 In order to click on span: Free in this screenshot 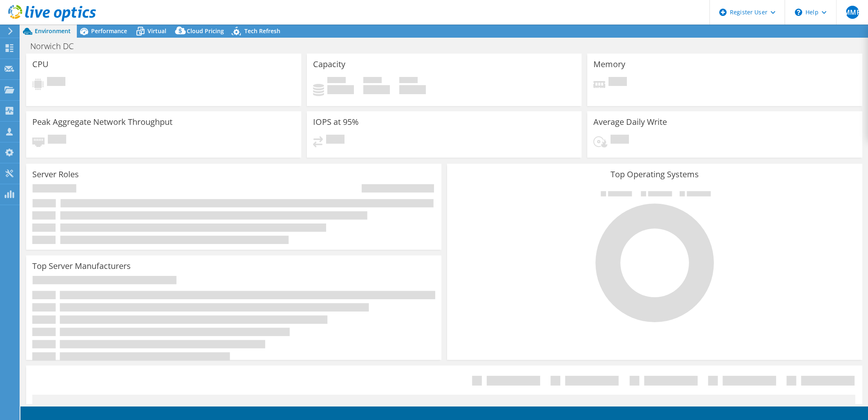, I will do `click(372, 81)`.